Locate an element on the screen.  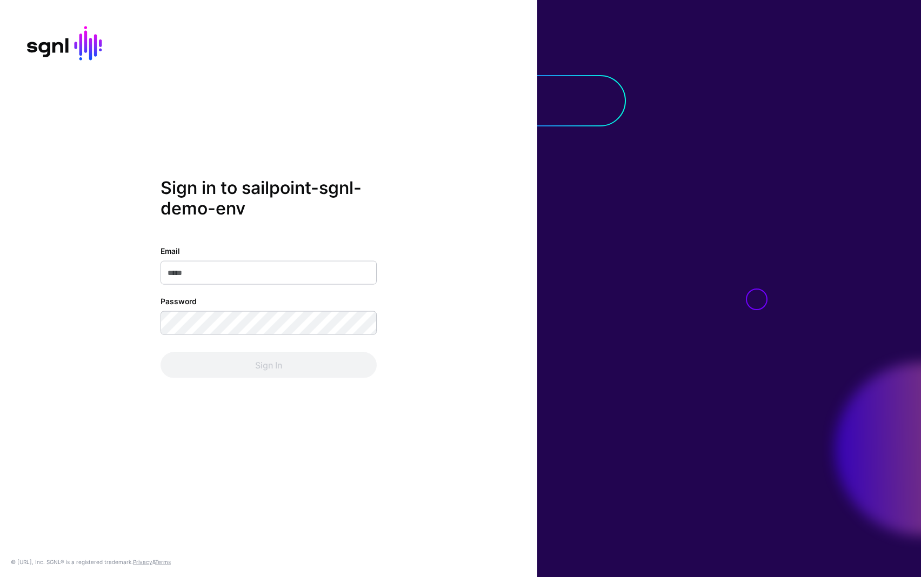
label: Password is located at coordinates (178, 300).